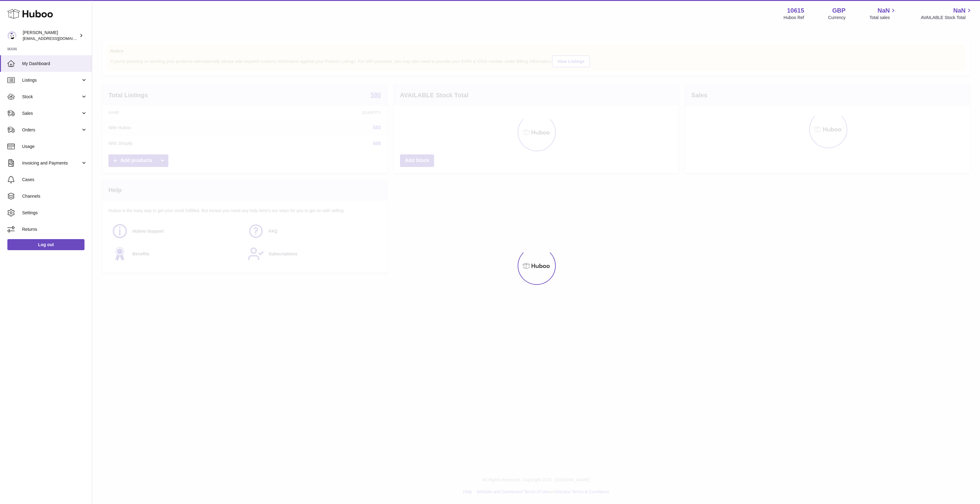 This screenshot has width=980, height=504. What do you see at coordinates (837, 17) in the screenshot?
I see `div: Currency` at bounding box center [837, 17].